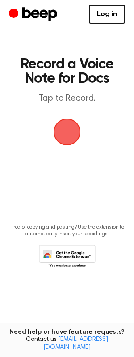  I want to click on a: Beep, so click(34, 14).